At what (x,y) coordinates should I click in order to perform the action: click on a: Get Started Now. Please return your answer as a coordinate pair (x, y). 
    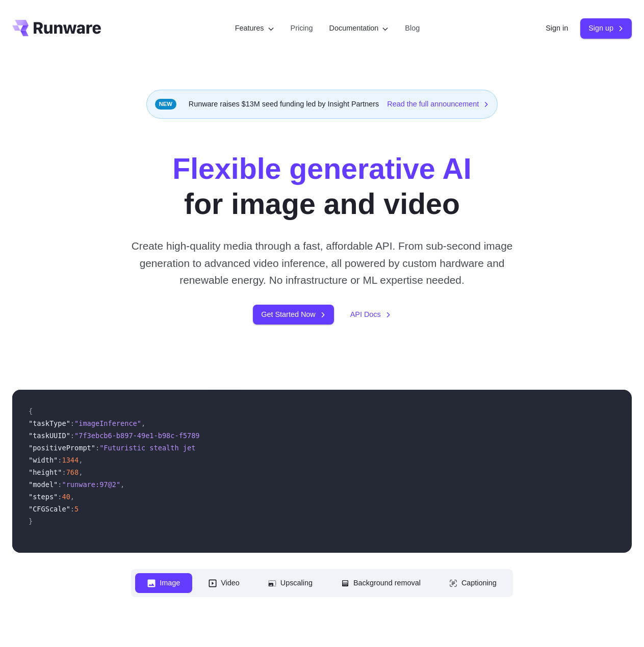
    Looking at the image, I should click on (293, 314).